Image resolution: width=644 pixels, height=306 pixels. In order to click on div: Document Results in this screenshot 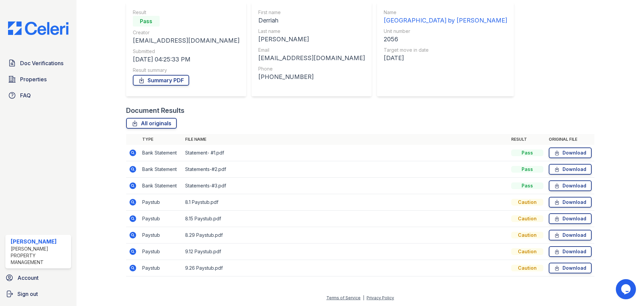, I will do `click(155, 110)`.